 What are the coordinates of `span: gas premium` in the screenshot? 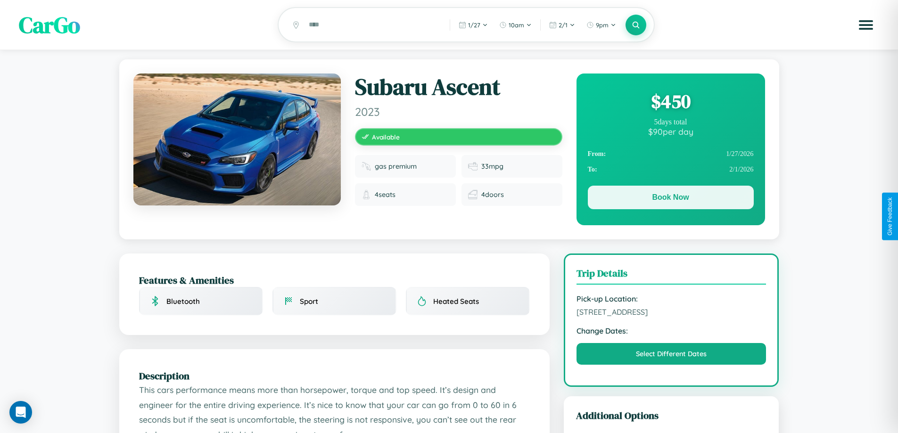 It's located at (395, 166).